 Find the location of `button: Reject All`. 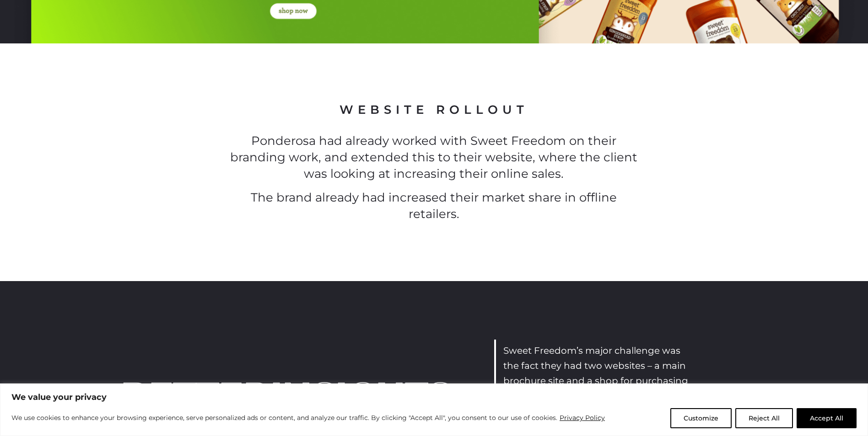

button: Reject All is located at coordinates (764, 418).